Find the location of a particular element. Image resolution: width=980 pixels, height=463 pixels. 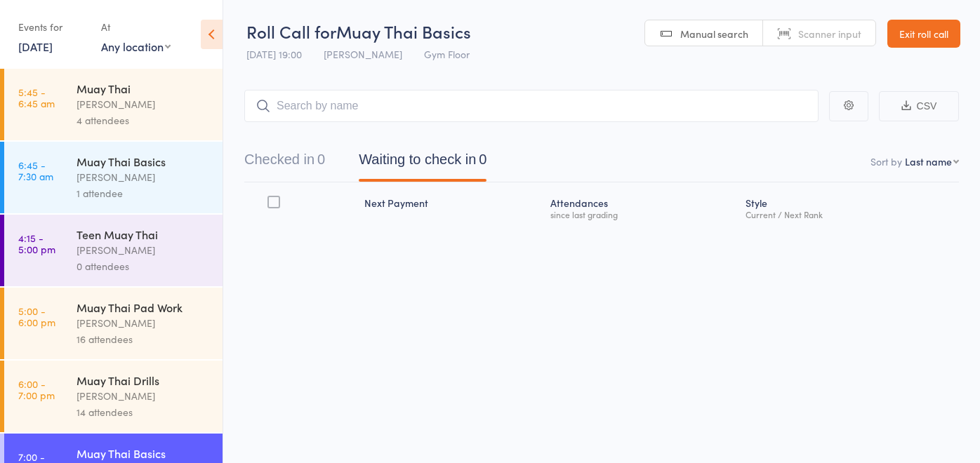

time: 5:45 - 6:45 am is located at coordinates (37, 97).